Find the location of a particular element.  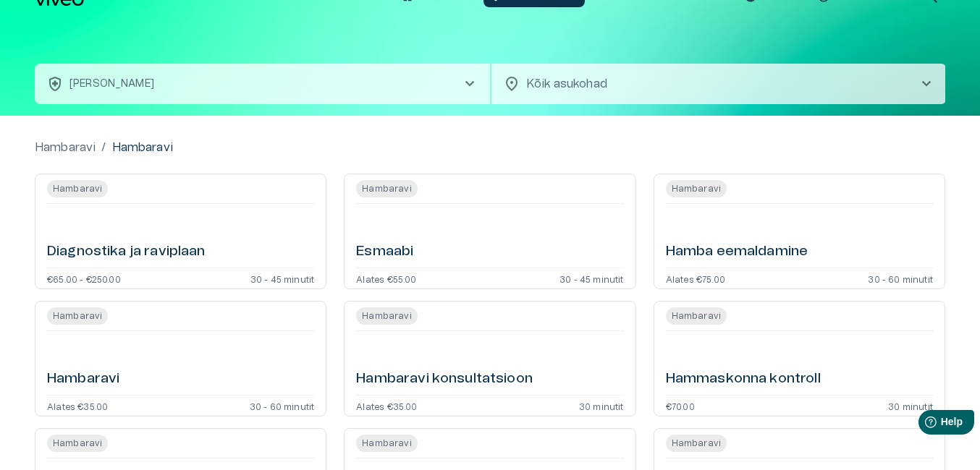

span: location_on is located at coordinates (512, 84).